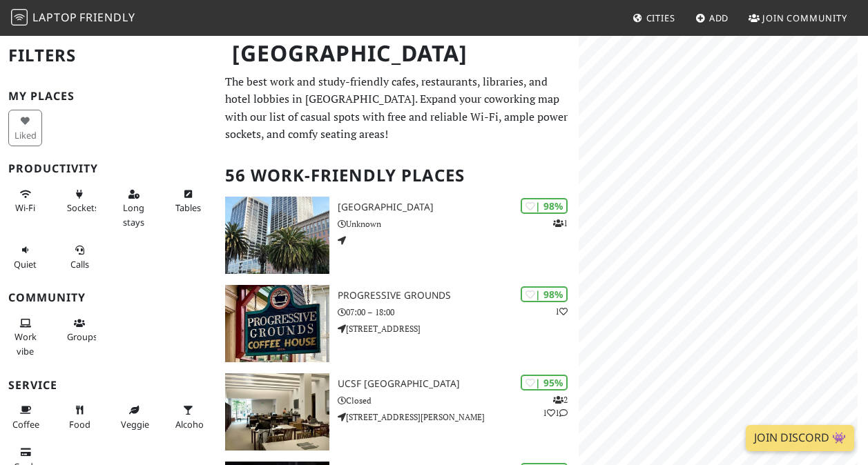 This screenshot has height=465, width=868. What do you see at coordinates (654, 18) in the screenshot?
I see `a: Cities` at bounding box center [654, 18].